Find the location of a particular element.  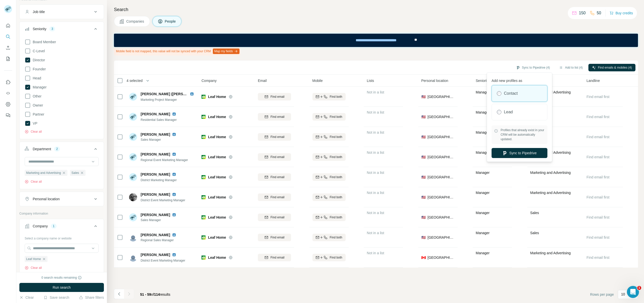

span: 4 selected is located at coordinates (135, 80).